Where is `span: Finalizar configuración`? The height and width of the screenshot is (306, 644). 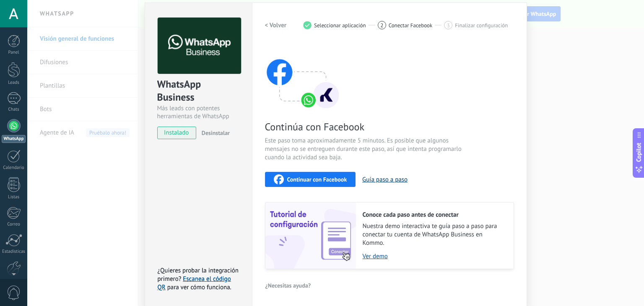 span: Finalizar configuración is located at coordinates (482, 25).